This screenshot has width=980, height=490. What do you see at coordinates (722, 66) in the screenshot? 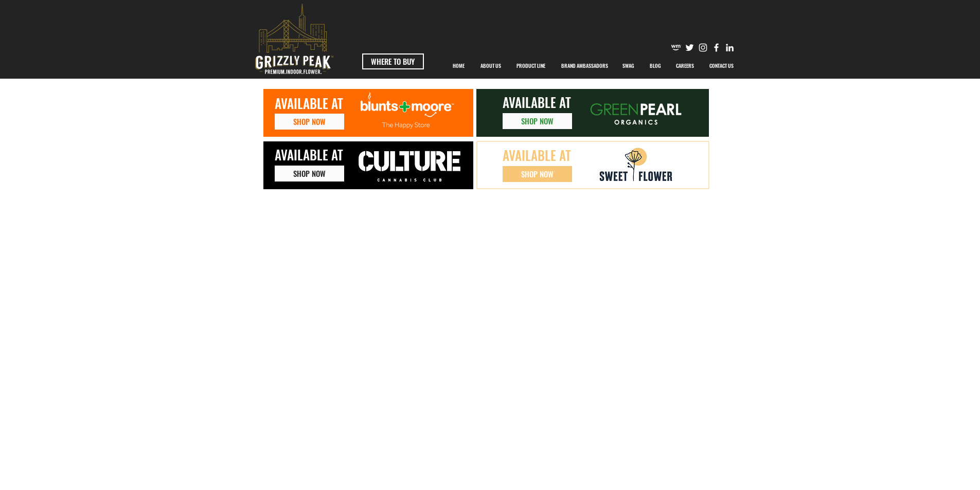
I see `a: CONTACT US` at bounding box center [722, 66].